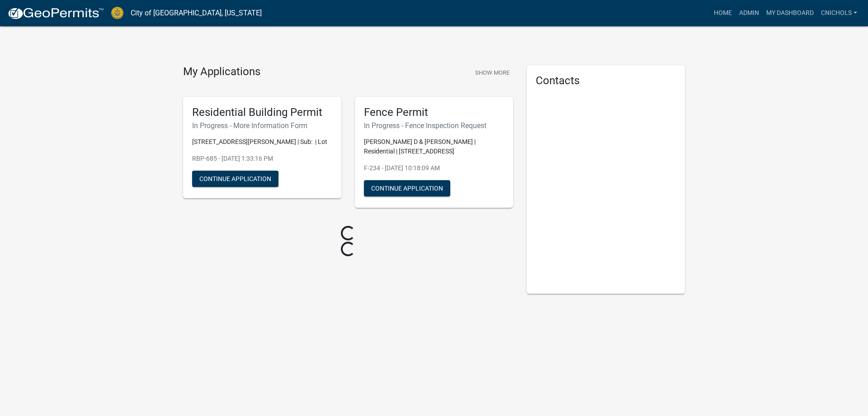  Describe the element at coordinates (839, 13) in the screenshot. I see `a: cnichols` at that location.